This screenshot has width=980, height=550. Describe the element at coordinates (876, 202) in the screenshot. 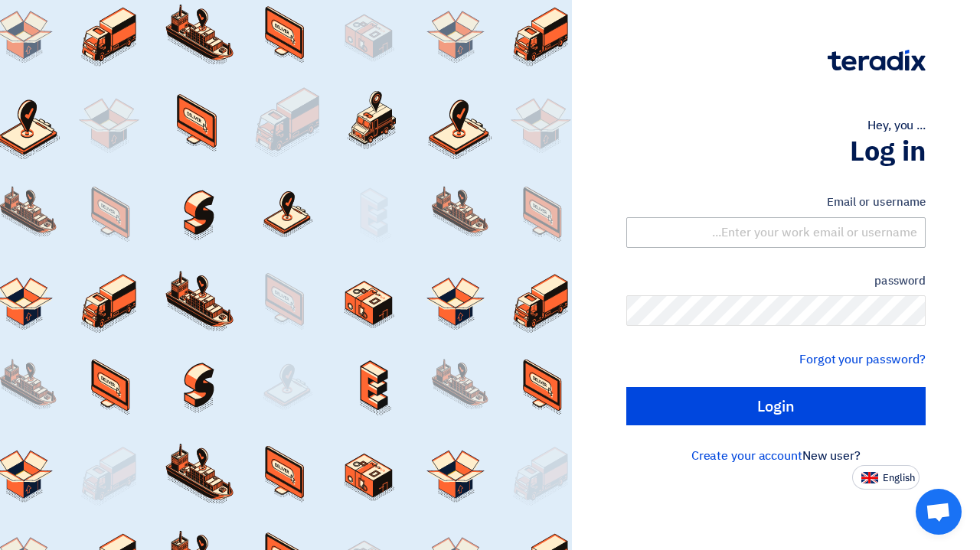

I see `font: Email or username` at that location.